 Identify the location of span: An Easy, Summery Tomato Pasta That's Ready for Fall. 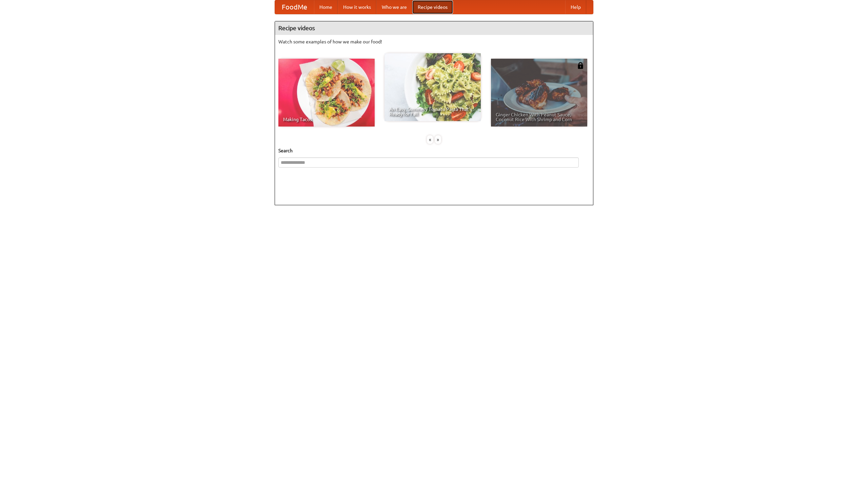
(432, 111).